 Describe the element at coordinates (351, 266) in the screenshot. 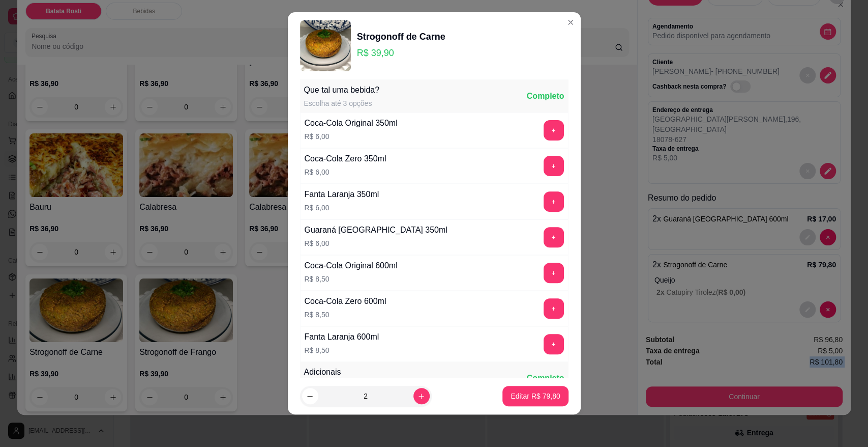

I see `div: Coca-Cola Original 600ml` at that location.